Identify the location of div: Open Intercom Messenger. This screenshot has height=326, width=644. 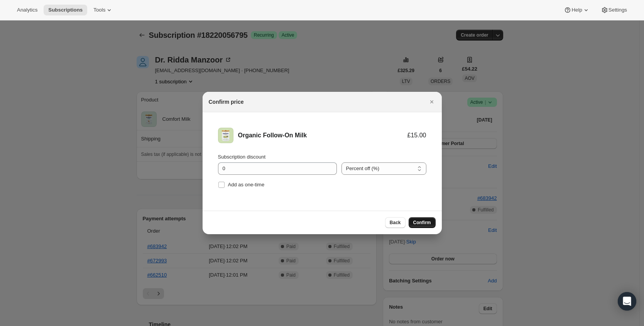
(627, 302).